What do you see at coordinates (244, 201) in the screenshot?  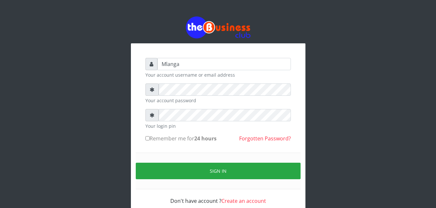 I see `a: Create an account` at bounding box center [244, 201].